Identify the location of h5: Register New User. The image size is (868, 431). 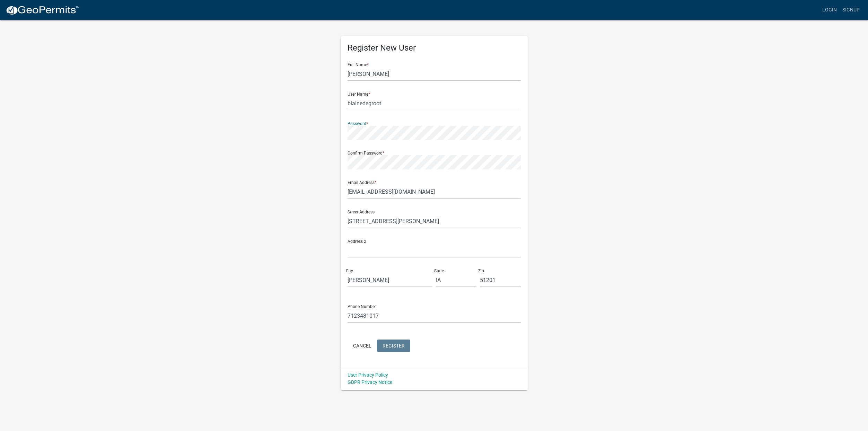
(434, 48).